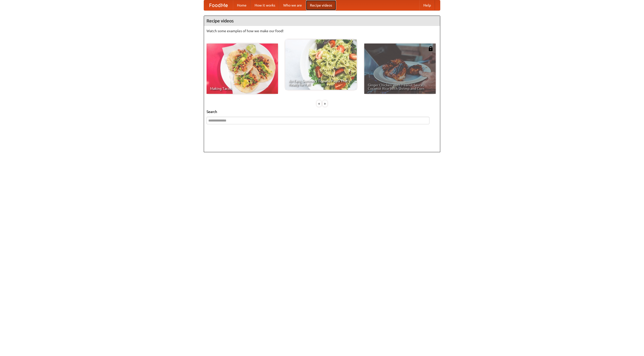  What do you see at coordinates (322, 31) in the screenshot?
I see `p: Watch some examples of how we make our food!` at bounding box center [322, 31].